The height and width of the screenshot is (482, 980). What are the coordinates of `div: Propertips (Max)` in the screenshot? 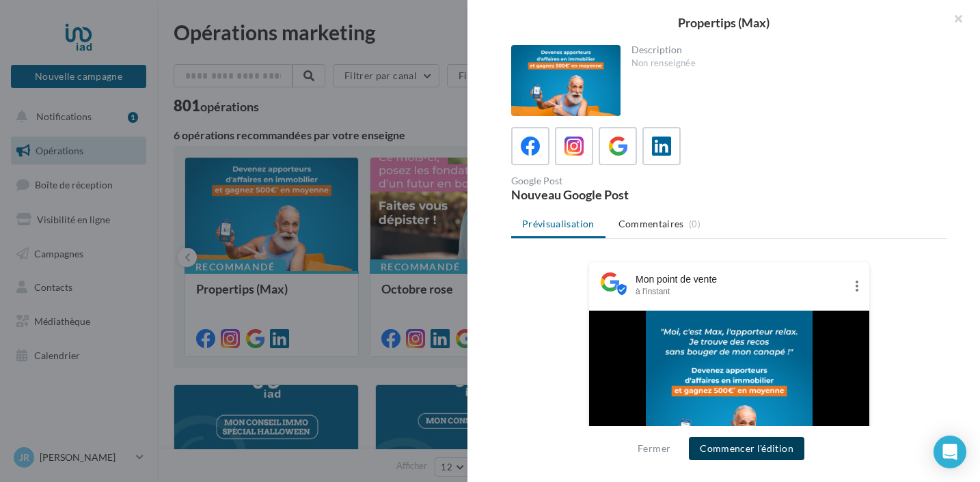 It's located at (724, 22).